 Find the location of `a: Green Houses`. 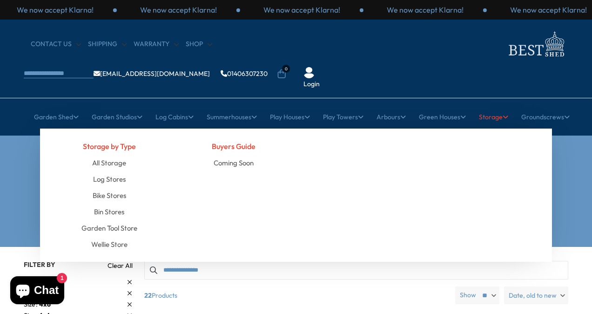

a: Green Houses is located at coordinates (442, 117).